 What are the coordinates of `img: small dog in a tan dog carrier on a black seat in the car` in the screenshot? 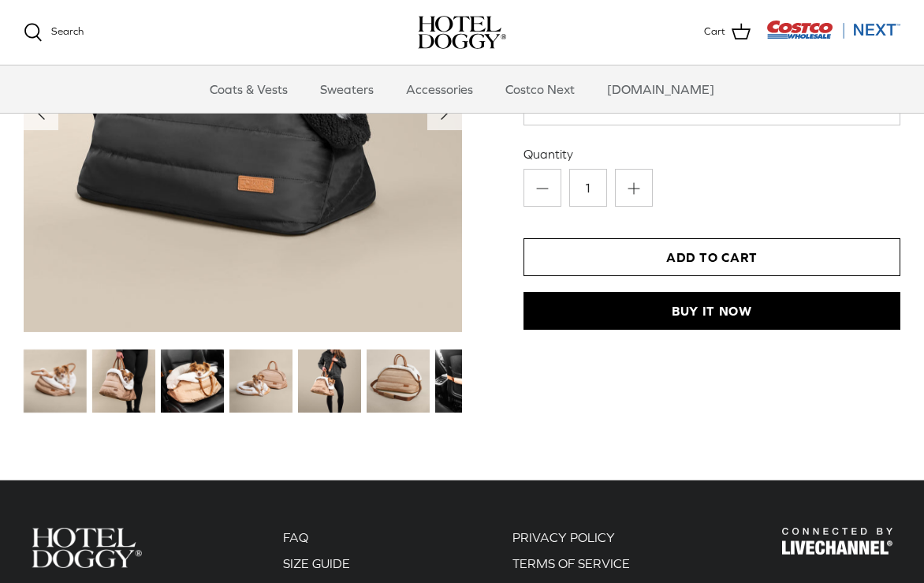 It's located at (193, 381).